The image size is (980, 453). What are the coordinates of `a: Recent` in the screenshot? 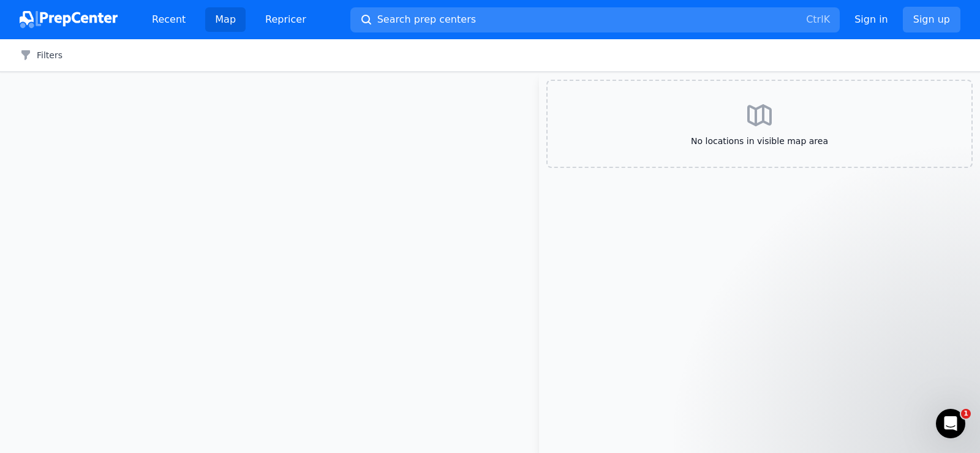 It's located at (168, 19).